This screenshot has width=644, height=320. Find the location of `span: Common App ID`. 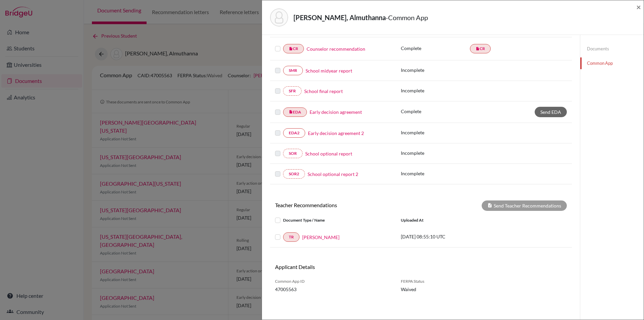

span: Common App ID is located at coordinates (333, 281).